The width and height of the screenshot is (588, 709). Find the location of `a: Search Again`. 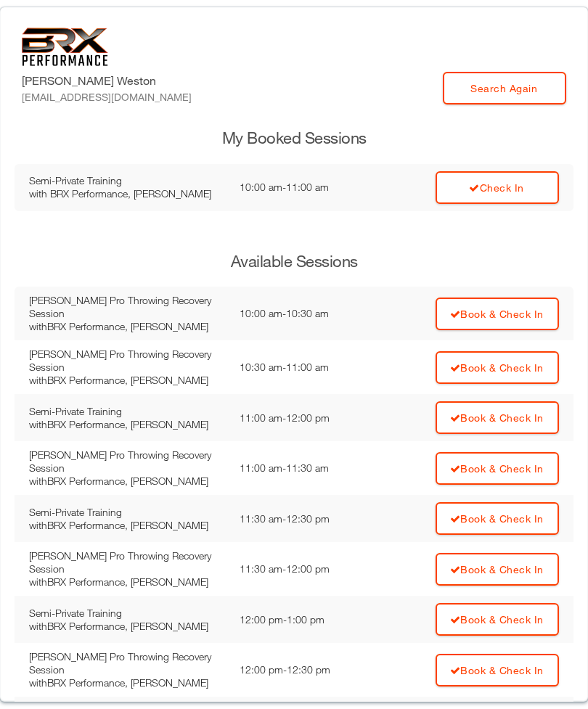

a: Search Again is located at coordinates (504, 88).